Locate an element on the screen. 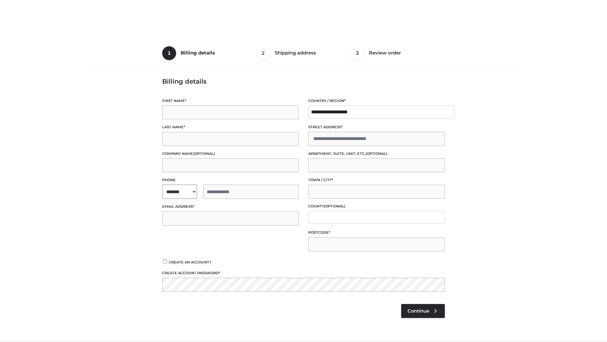 This screenshot has width=607, height=342. label: Street address is located at coordinates (377, 127).